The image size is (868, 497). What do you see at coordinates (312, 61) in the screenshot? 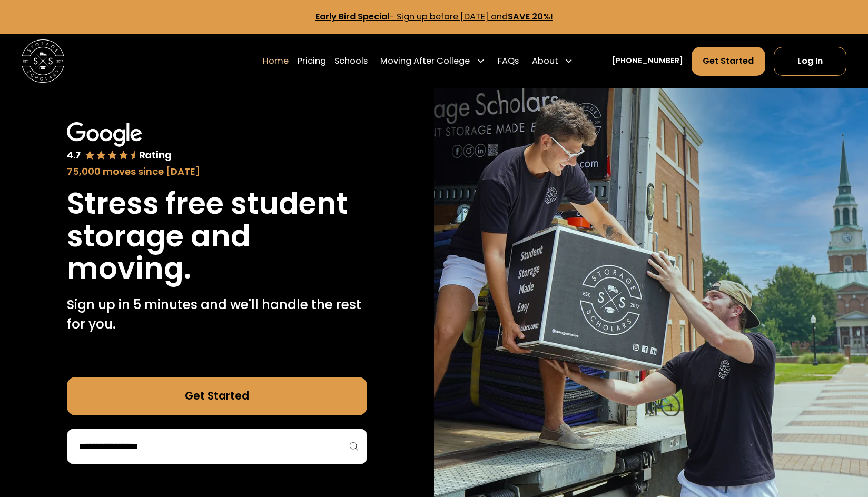
I see `a: Pricing` at bounding box center [312, 61].